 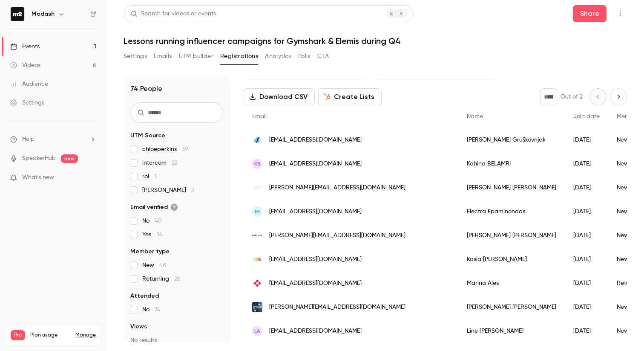 I want to click on span: Attended, so click(x=145, y=295).